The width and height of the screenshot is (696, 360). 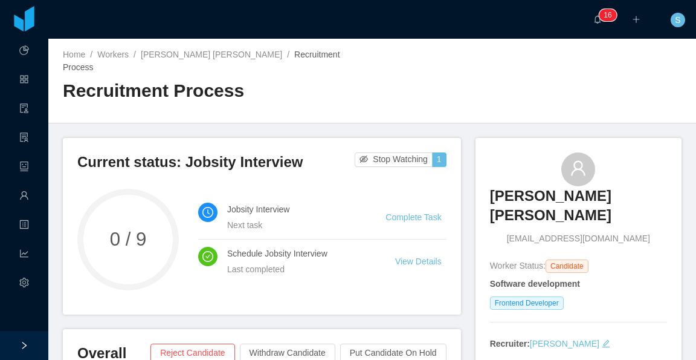 I want to click on i: icon: plus, so click(x=636, y=19).